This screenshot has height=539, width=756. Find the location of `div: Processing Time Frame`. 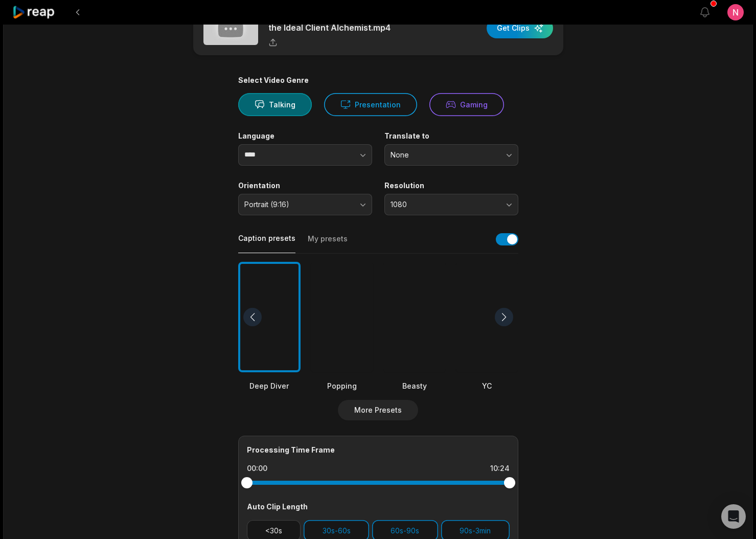

div: Processing Time Frame is located at coordinates (378, 449).